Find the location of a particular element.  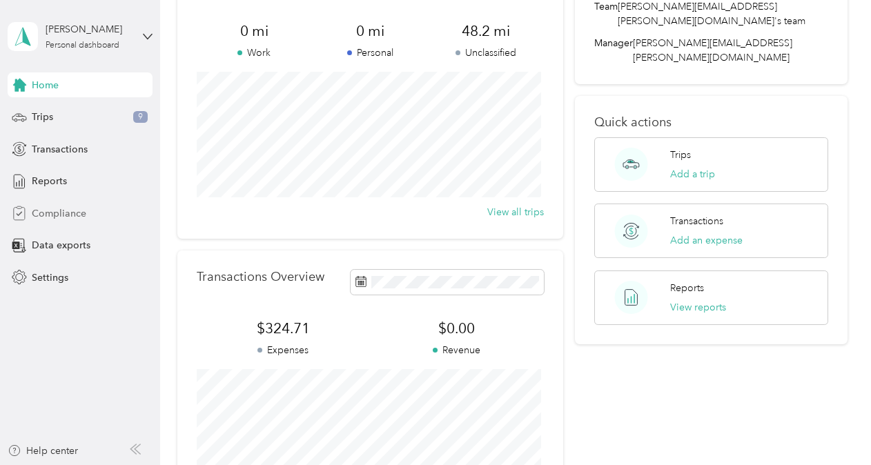

div: Help center is located at coordinates (43, 451).